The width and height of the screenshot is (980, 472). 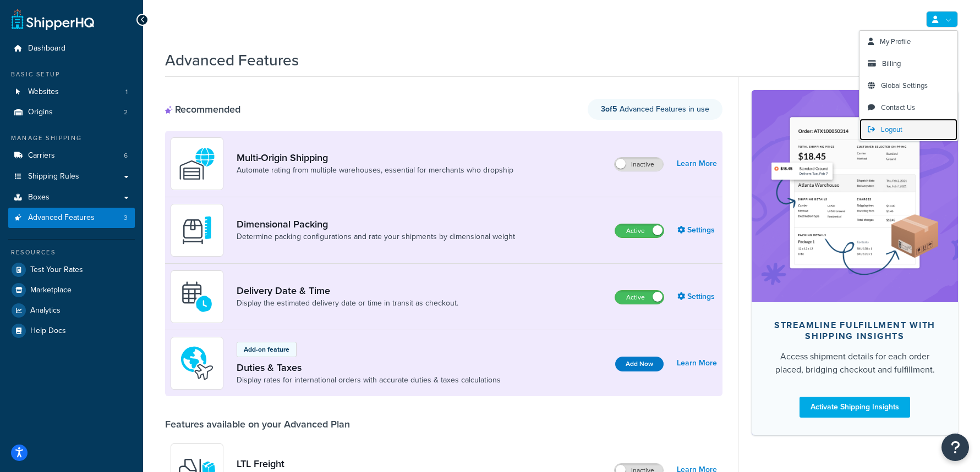 I want to click on li: Contact Us, so click(x=908, y=108).